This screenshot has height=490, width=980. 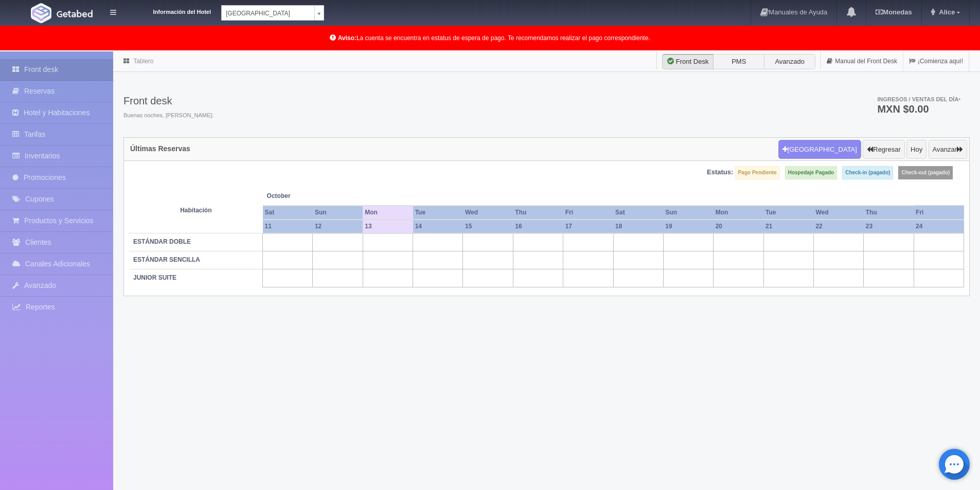 I want to click on th: 19, so click(x=688, y=227).